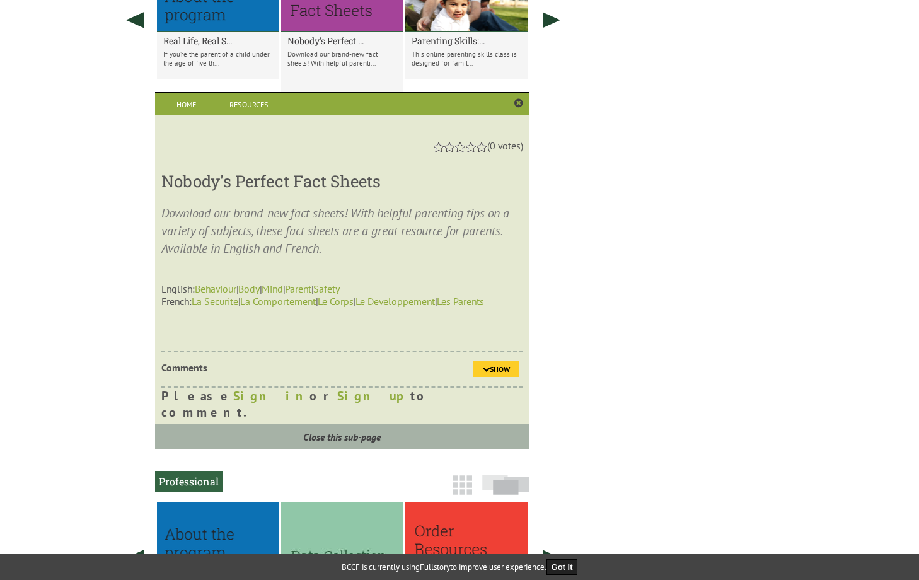  I want to click on p: Comments, so click(251, 367).